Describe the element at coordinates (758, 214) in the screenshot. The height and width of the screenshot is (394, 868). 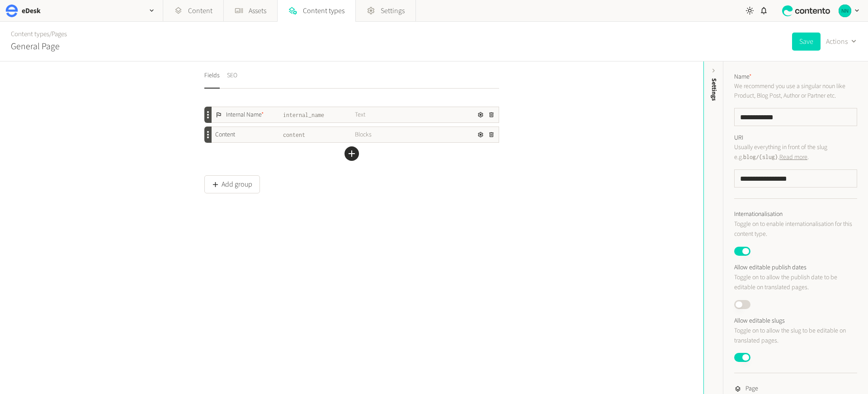
I see `label: Internationalisation` at that location.